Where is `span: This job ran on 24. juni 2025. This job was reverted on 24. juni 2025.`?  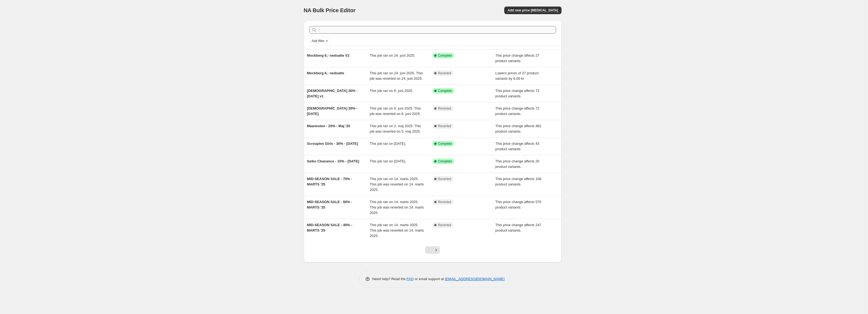 span: This job ran on 24. juni 2025. This job was reverted on 24. juni 2025. is located at coordinates (396, 76).